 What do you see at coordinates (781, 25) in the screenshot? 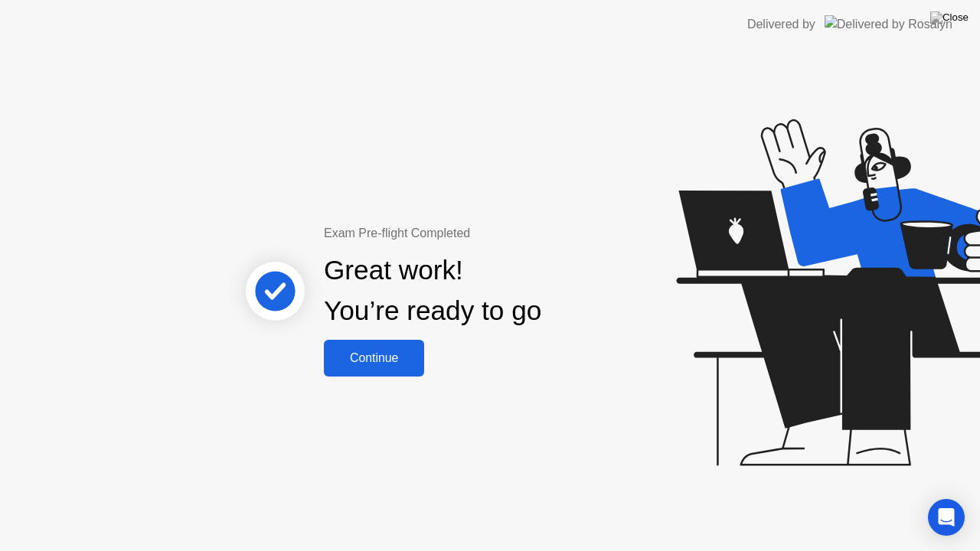
I see `div: Delivered by` at bounding box center [781, 25].